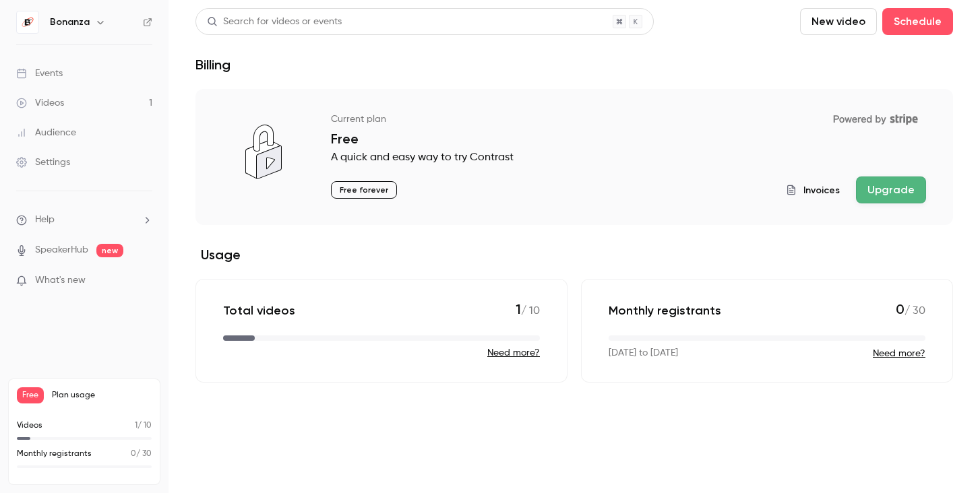  I want to click on span: Invoices, so click(822, 190).